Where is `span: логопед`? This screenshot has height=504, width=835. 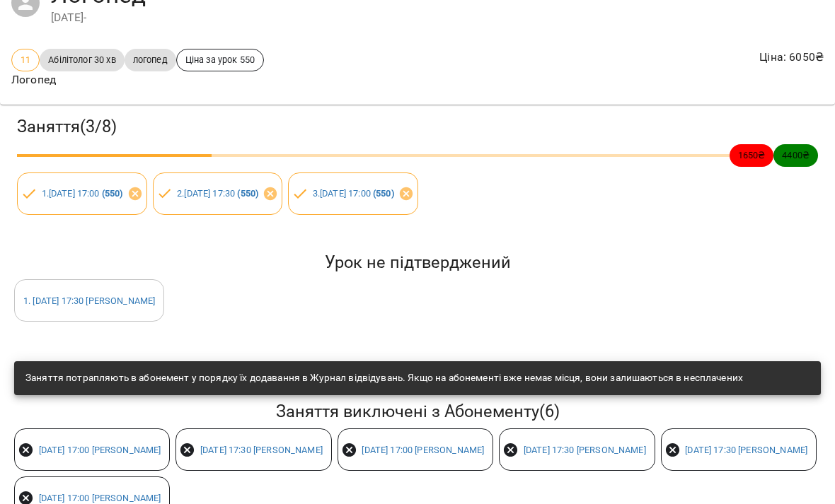 span: логопед is located at coordinates (150, 59).